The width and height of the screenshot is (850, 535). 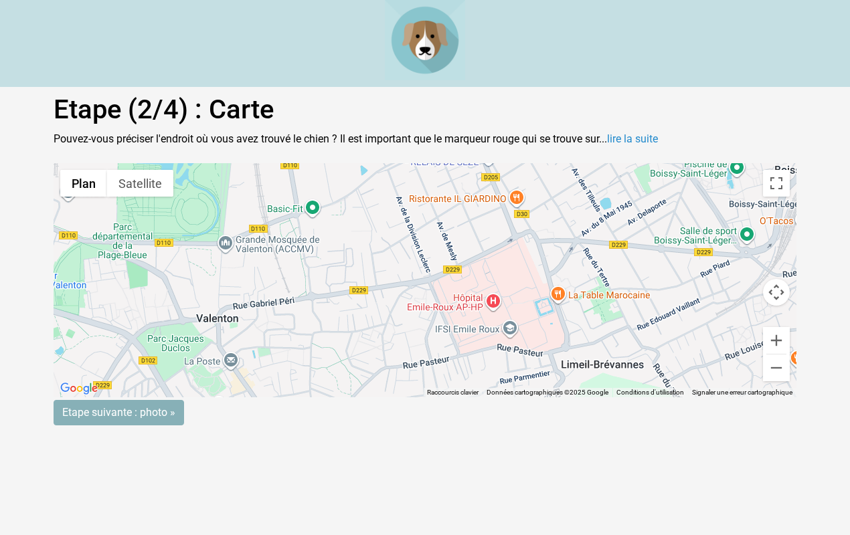 What do you see at coordinates (118, 413) in the screenshot?
I see `input: Etape suivante : photo »` at bounding box center [118, 413].